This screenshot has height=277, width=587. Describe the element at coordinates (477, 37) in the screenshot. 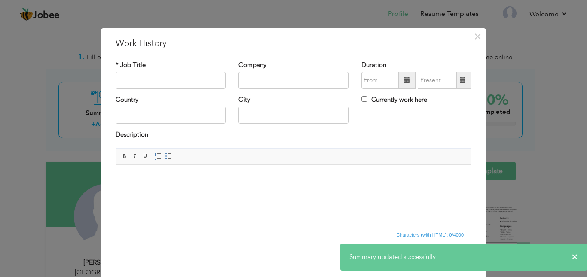

I see `button: Close` at that location.